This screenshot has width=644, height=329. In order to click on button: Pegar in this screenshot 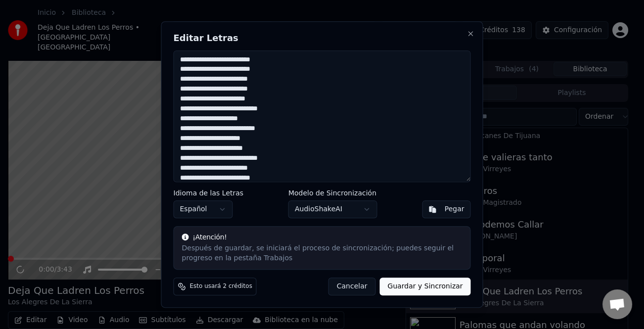, I will do `click(446, 209)`.